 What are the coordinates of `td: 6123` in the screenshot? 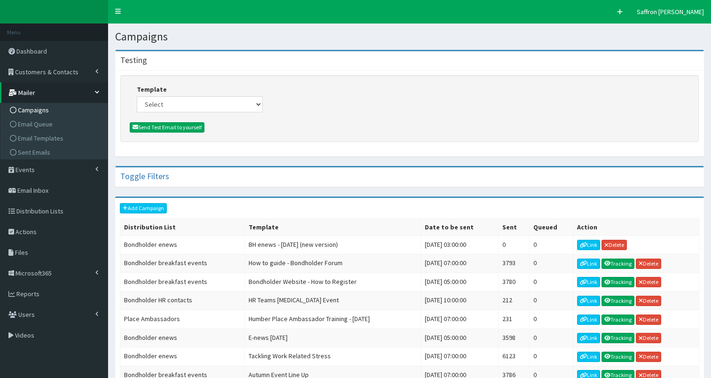 It's located at (514, 357).